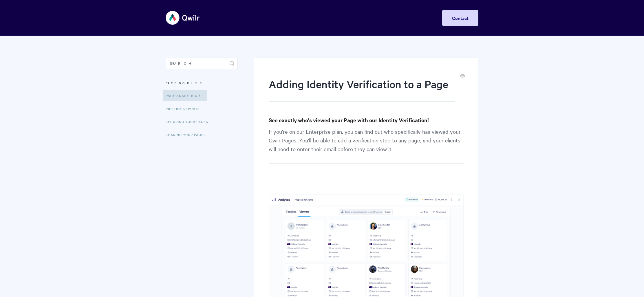 The image size is (644, 297). Describe the element at coordinates (366, 120) in the screenshot. I see `h3: See exactly who's viewed your Page with our Identity Verification!` at that location.